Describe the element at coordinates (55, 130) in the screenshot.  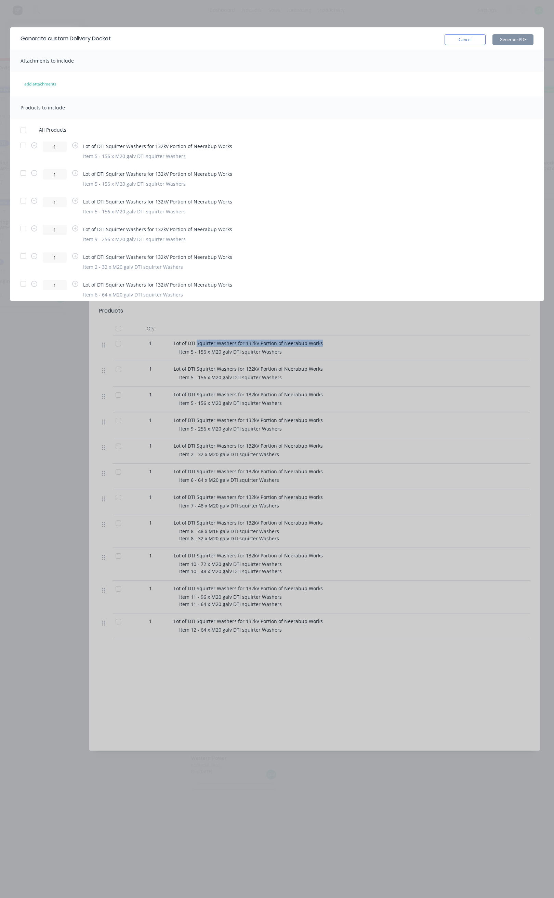
I see `span: All Products` at that location.